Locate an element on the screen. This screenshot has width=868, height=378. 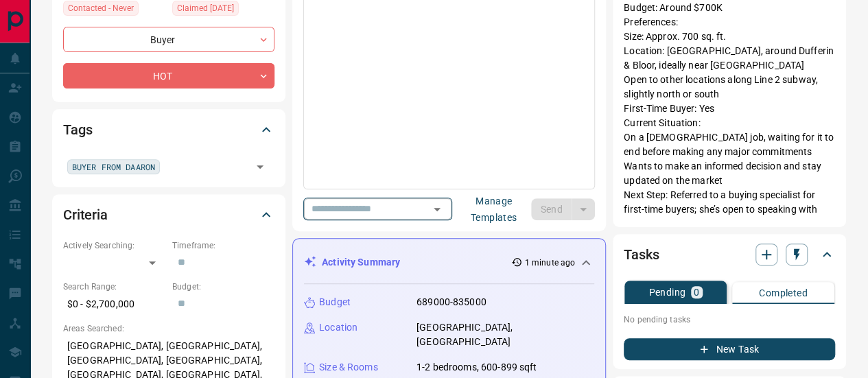
p: 1 minute ago is located at coordinates (549, 263).